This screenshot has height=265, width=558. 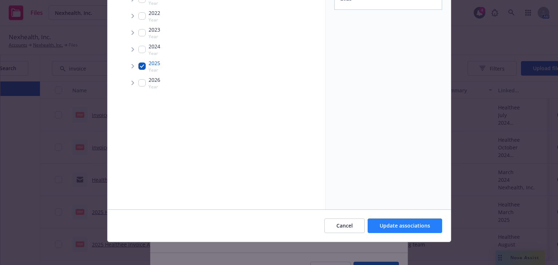 I want to click on button: Update associations, so click(x=405, y=226).